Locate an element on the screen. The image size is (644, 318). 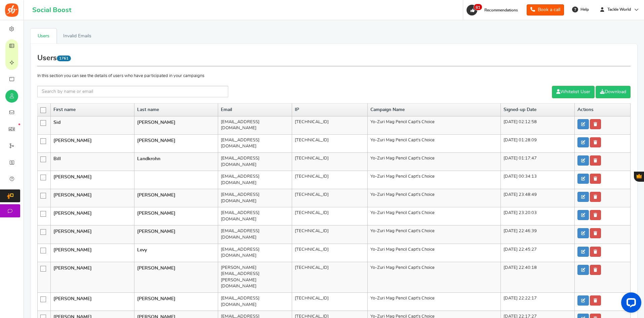
span: Tackle World is located at coordinates (619, 9).